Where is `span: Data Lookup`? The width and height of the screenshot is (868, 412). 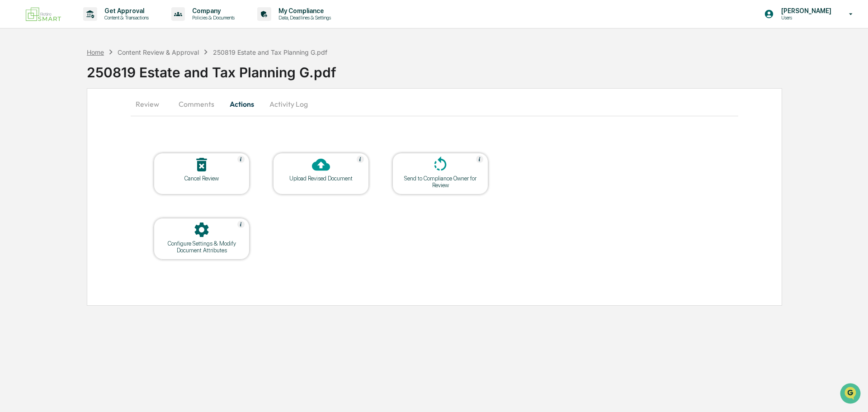 span: Data Lookup is located at coordinates (37, 136).